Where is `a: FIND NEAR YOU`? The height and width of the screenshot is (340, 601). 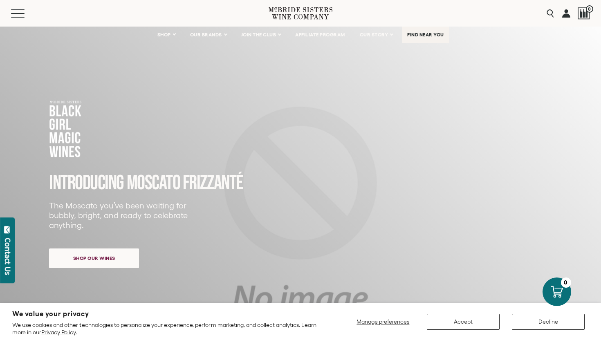
a: FIND NEAR YOU is located at coordinates (426, 35).